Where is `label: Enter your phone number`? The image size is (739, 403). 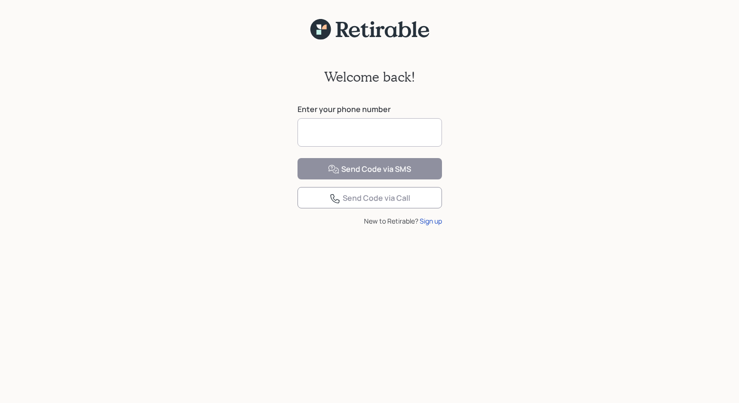 label: Enter your phone number is located at coordinates (370, 109).